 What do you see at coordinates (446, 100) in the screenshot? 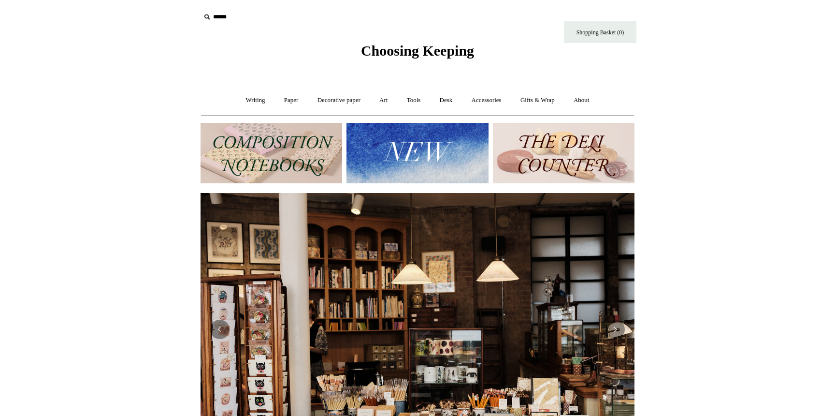
I see `a: Desk` at bounding box center [446, 100].